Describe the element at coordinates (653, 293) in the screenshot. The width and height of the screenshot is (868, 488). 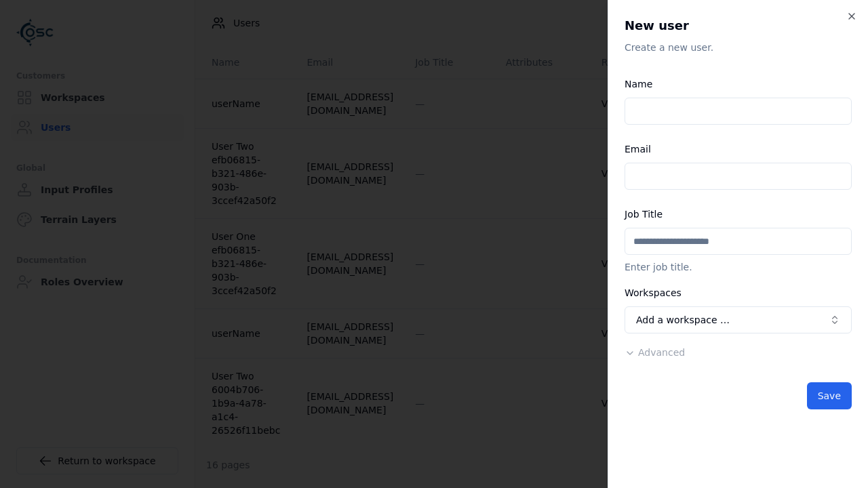
I see `label: Workspaces` at that location.